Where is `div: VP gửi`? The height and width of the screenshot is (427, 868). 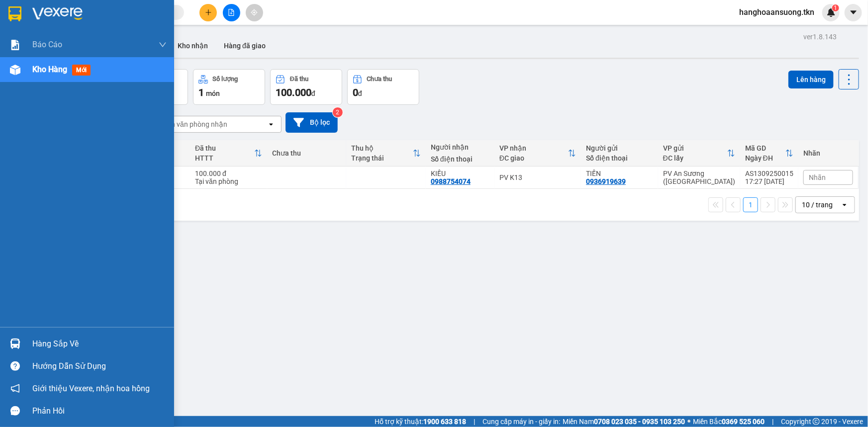
div: VP gửi is located at coordinates (695, 148).